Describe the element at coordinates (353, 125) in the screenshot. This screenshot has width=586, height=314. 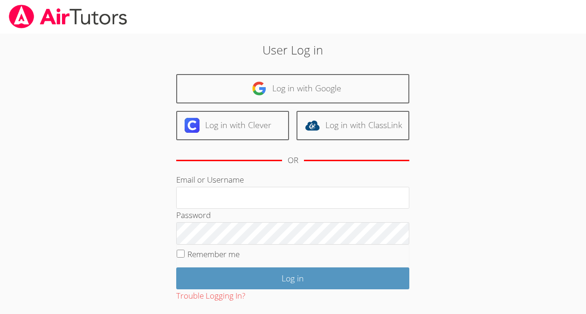
I see `a: Log in with ClassLink` at that location.